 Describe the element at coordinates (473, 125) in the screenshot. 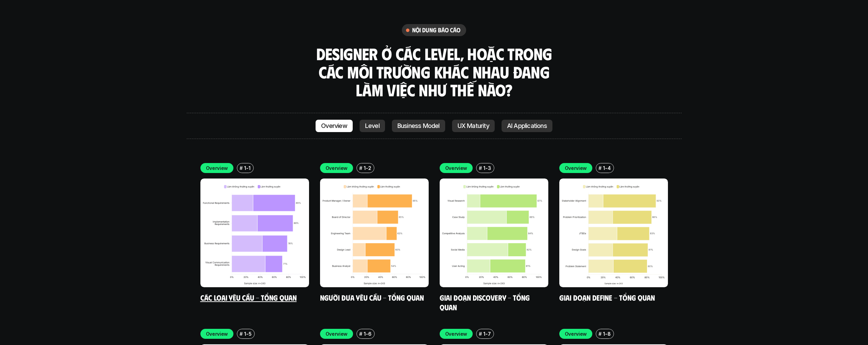

I see `p: UX Maturity` at that location.